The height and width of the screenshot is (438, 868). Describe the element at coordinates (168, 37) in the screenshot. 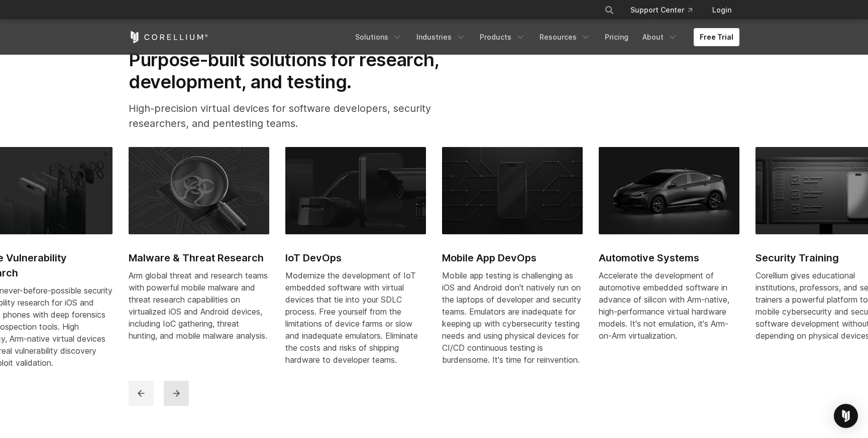

I see `a: Corellium Home` at that location.